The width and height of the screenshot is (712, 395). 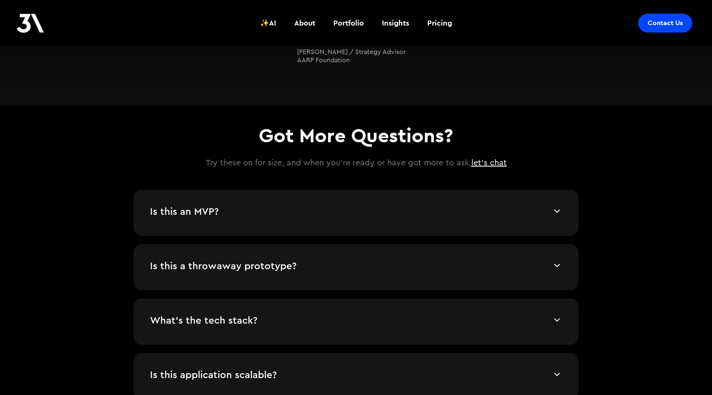 What do you see at coordinates (356, 163) in the screenshot?
I see `p: Try these on for size, and when you're ready or have got more to ask,` at bounding box center [356, 163].